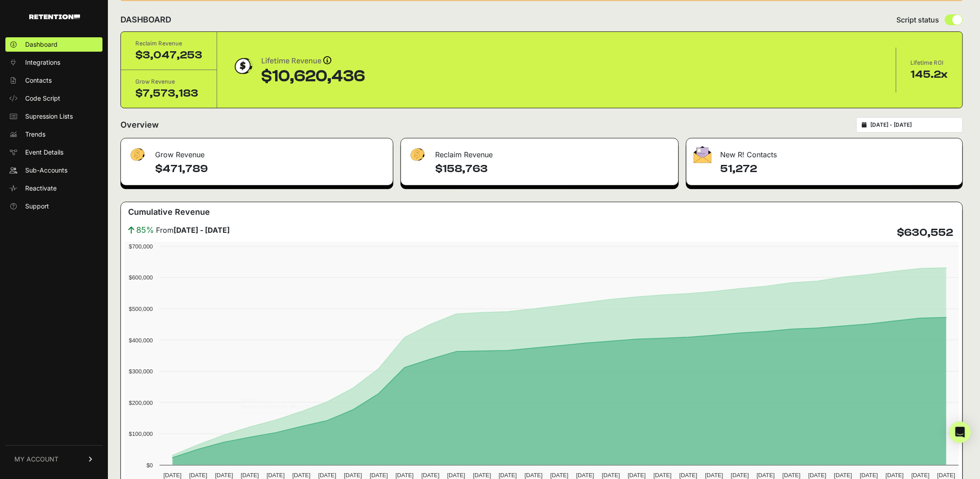 This screenshot has height=479, width=980. I want to click on h4: $158,763, so click(553, 169).